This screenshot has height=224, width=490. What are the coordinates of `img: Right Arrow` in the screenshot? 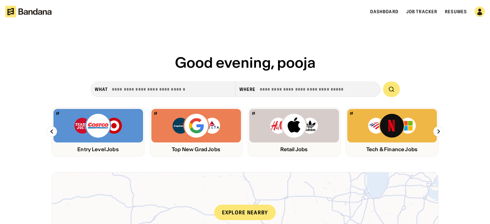 It's located at (438, 131).